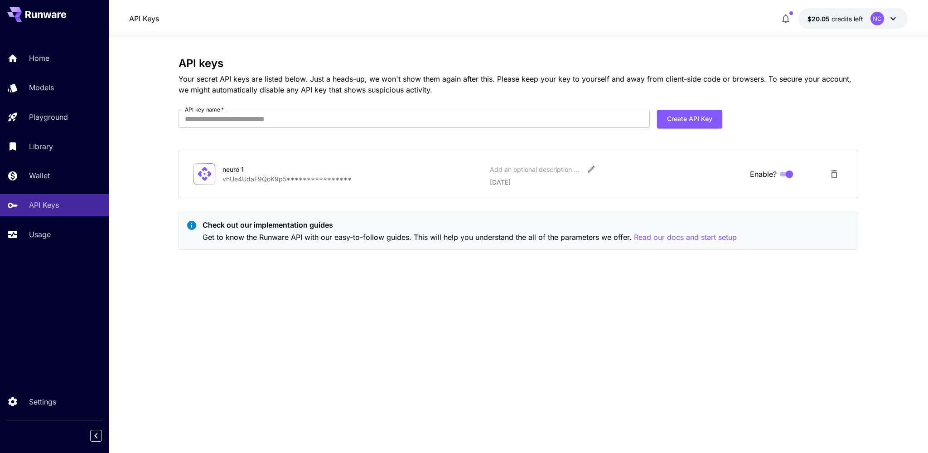 Image resolution: width=928 pixels, height=453 pixels. I want to click on button: $20.05NC, so click(853, 19).